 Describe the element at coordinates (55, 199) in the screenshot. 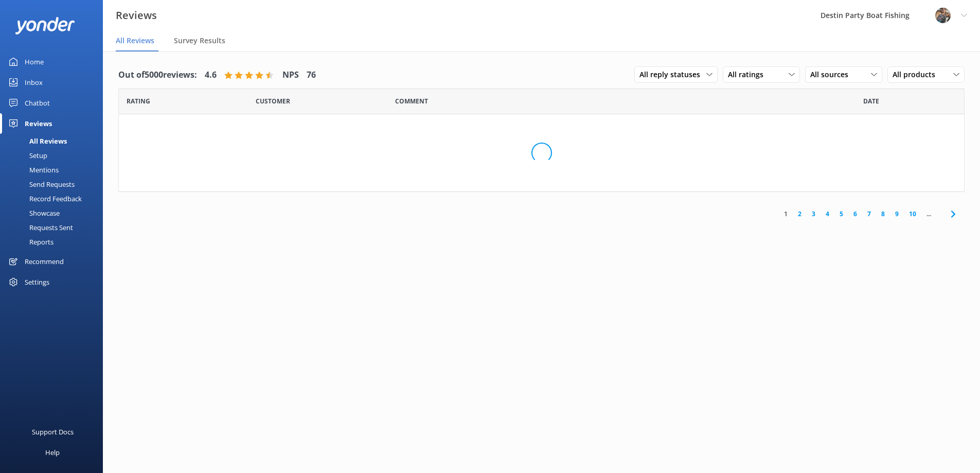

I see `a: Record Feedback` at that location.